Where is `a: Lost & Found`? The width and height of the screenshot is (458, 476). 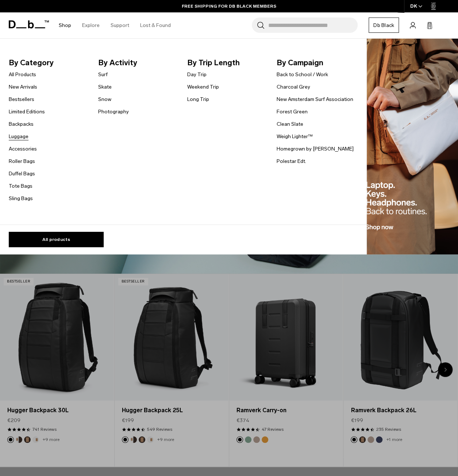 a: Lost & Found is located at coordinates (156, 25).